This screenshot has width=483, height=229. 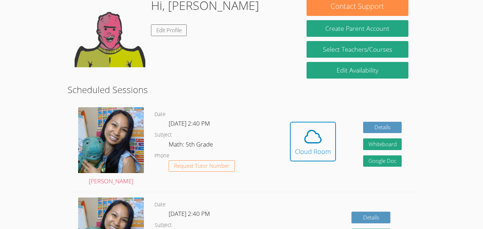 I want to click on a: Select Teachers/Courses, so click(x=358, y=49).